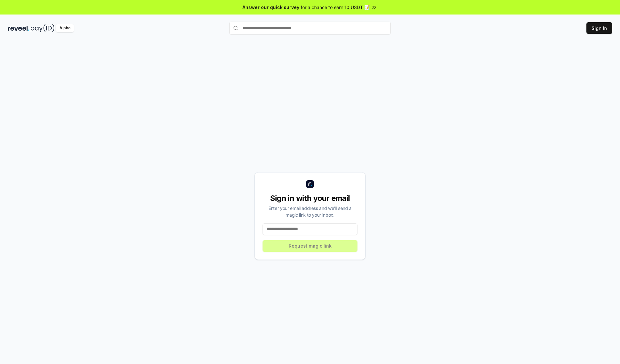  Describe the element at coordinates (599, 28) in the screenshot. I see `button: Sign In` at that location.